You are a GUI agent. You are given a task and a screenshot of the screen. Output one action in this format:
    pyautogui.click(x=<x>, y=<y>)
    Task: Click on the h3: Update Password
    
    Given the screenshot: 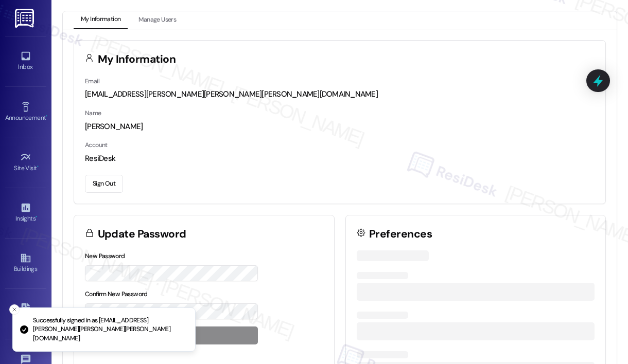 What is the action you would take?
    pyautogui.click(x=142, y=234)
    